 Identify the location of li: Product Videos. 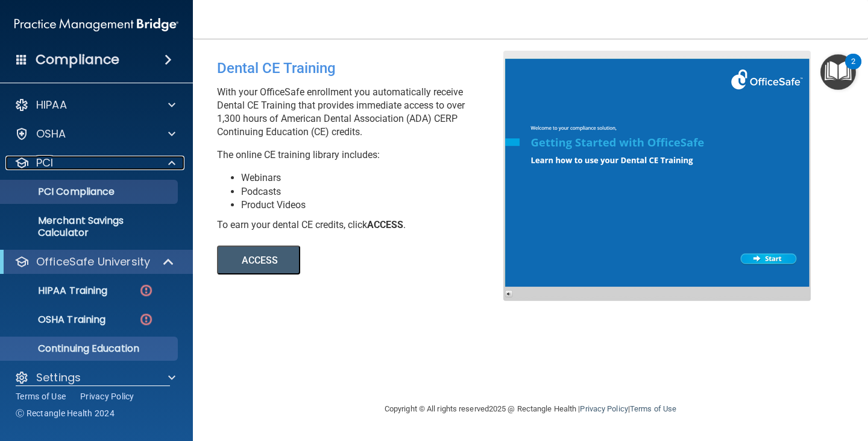
(377, 205).